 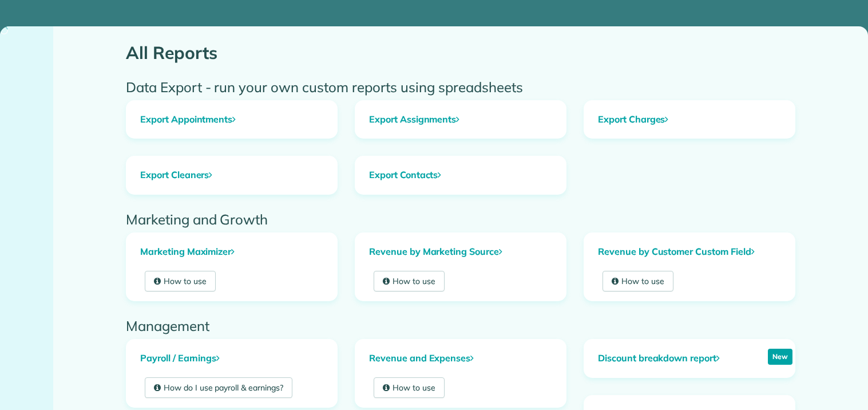 I want to click on h1: All Reports, so click(x=461, y=53).